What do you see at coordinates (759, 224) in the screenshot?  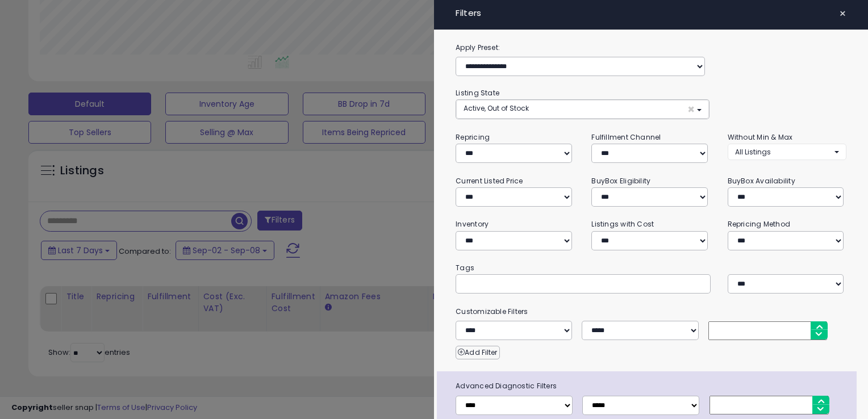 I see `small: Repricing Method` at bounding box center [759, 224].